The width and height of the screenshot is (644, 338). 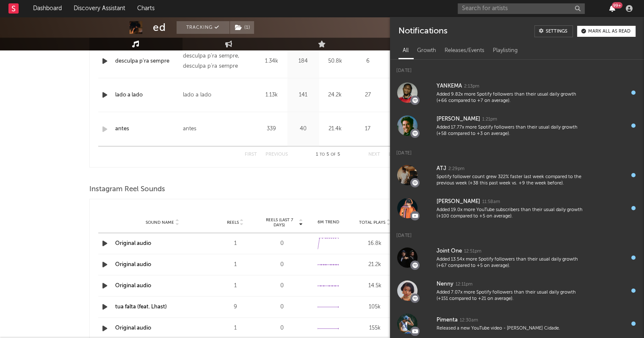 What do you see at coordinates (406, 51) in the screenshot?
I see `div: All` at bounding box center [406, 51].